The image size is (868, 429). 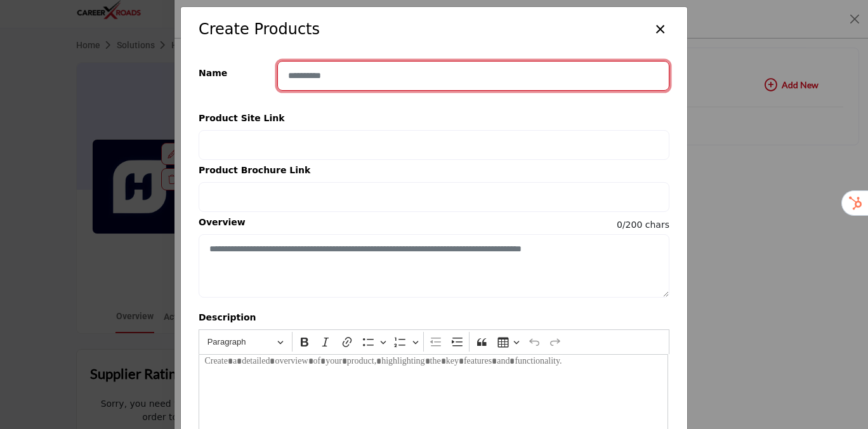 What do you see at coordinates (246, 341) in the screenshot?
I see `button: Heading` at bounding box center [246, 341].